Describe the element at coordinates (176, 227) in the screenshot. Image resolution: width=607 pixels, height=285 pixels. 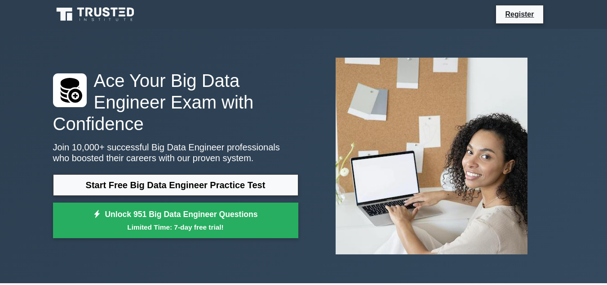
I see `small: Limited Time: 7-day free trial!` at that location.